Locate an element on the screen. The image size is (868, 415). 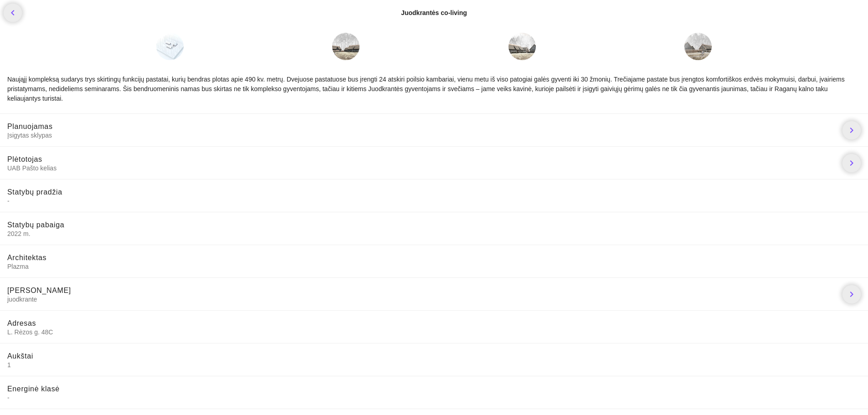
span: Statybų pabaiga is located at coordinates (36, 225).